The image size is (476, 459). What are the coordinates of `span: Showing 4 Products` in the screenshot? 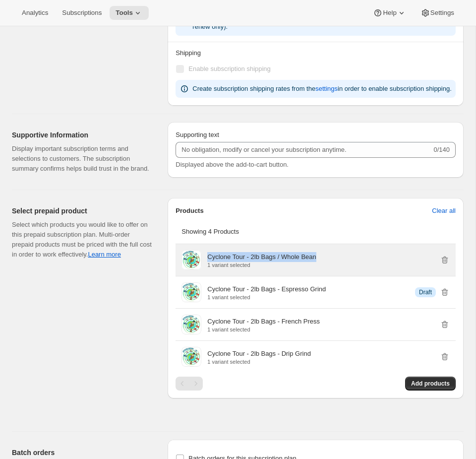 It's located at (210, 231).